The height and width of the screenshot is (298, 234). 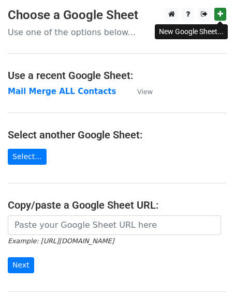 What do you see at coordinates (27, 157) in the screenshot?
I see `a: Select...` at bounding box center [27, 157].